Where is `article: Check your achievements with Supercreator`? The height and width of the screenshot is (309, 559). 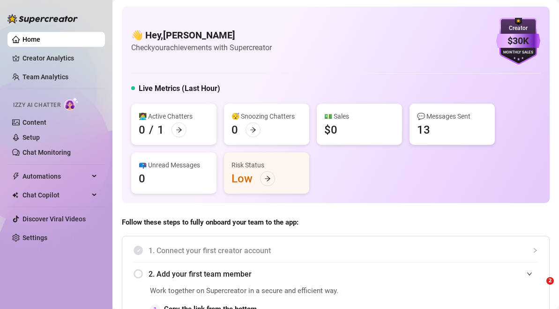
article: Check your achievements with Supercreator is located at coordinates (202, 47).